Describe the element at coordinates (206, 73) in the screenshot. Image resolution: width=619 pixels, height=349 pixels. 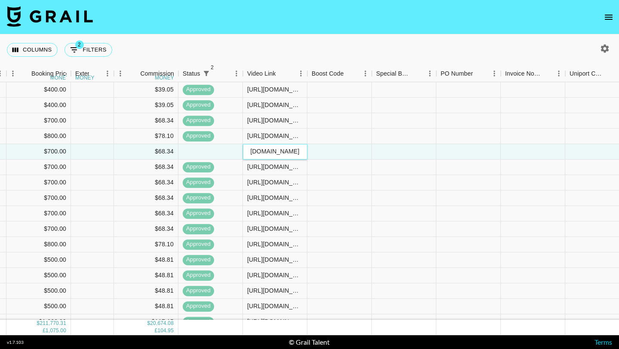
I see `div: 2 active filters` at that location.